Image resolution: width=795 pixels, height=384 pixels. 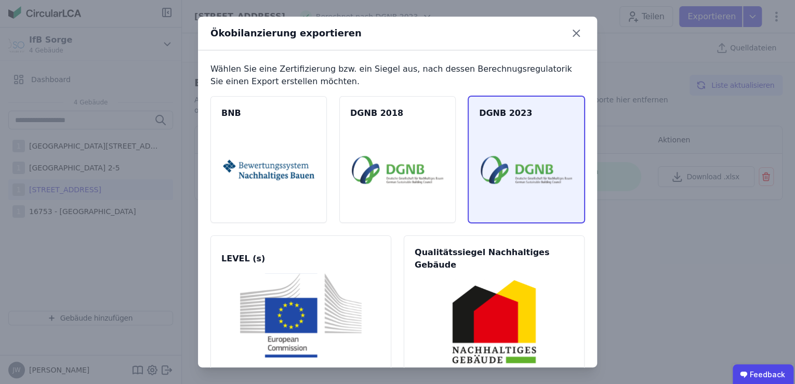 What do you see at coordinates (494, 322) in the screenshot?
I see `img: qng` at bounding box center [494, 322].